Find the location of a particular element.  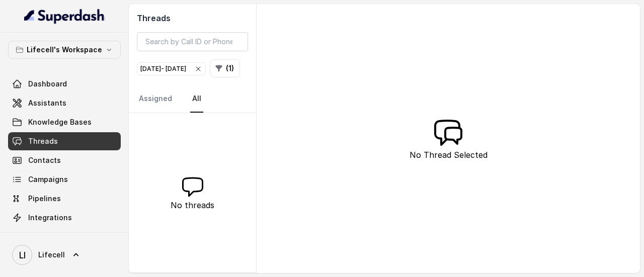

input: Search by Call ID or Phone Number is located at coordinates (192, 42).